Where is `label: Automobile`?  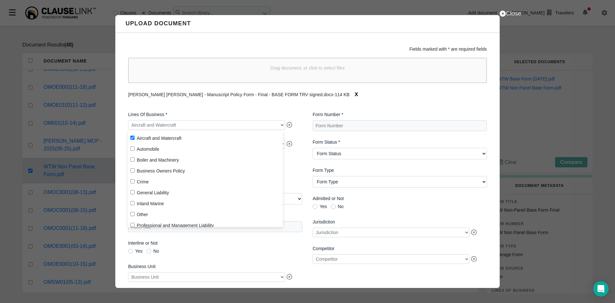 label: Automobile is located at coordinates (205, 148).